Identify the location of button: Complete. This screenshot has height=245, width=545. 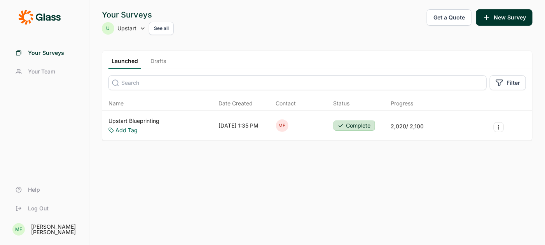
(354, 126).